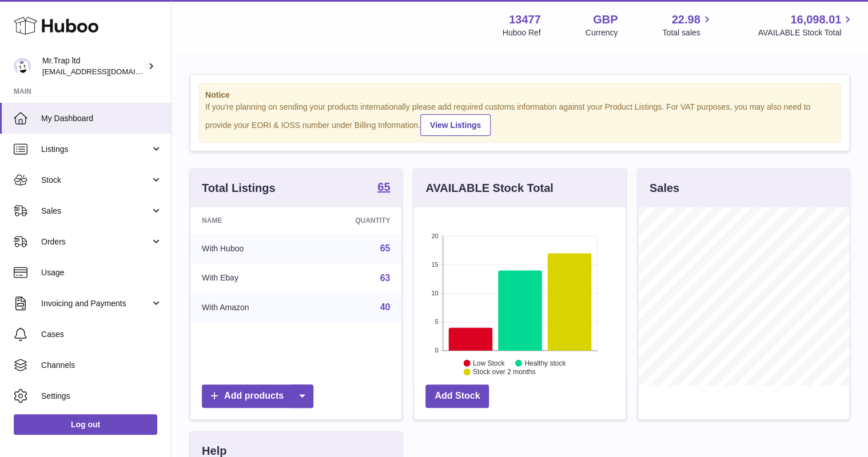  What do you see at coordinates (249, 248) in the screenshot?
I see `td: With Huboo` at bounding box center [249, 248].